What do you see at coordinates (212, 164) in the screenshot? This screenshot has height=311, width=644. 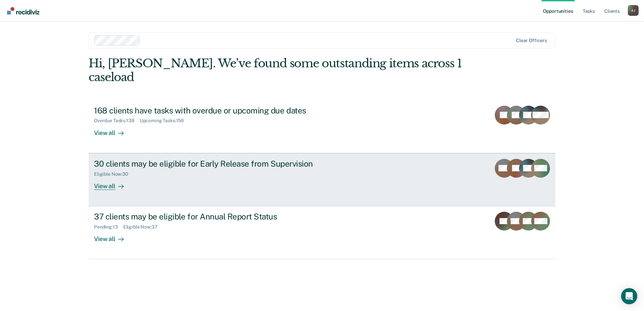 I see `div: 30 clients may be eligible for Early Release from Supervision` at bounding box center [212, 164].